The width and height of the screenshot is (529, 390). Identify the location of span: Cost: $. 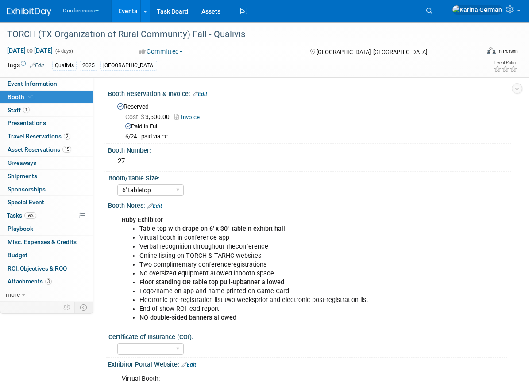
(135, 117).